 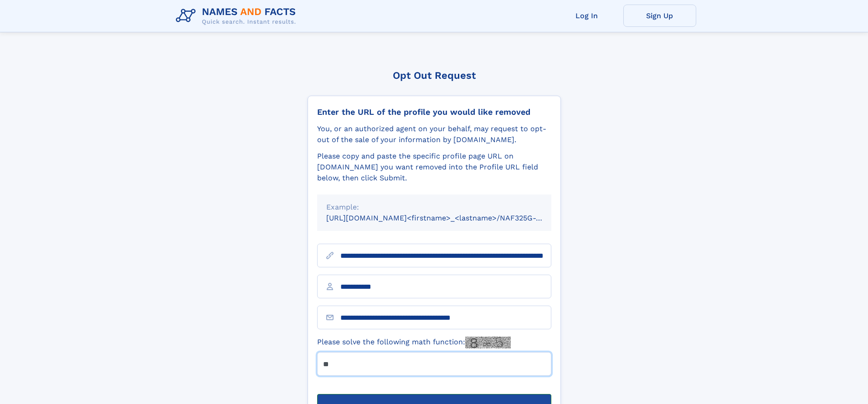 What do you see at coordinates (238, 16) in the screenshot?
I see `img: Logo Names and Facts` at bounding box center [238, 16].